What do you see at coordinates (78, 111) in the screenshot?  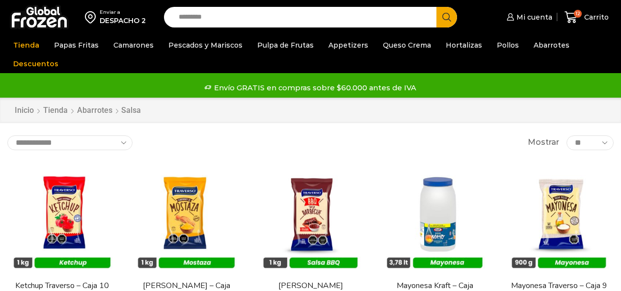 I see `nav: Breadcrumb` at bounding box center [78, 111].